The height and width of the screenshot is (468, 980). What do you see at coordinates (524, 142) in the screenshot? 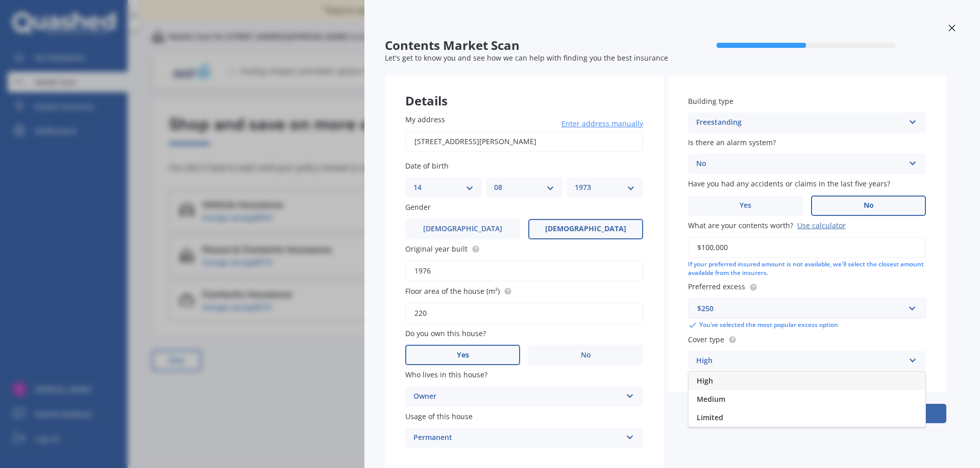
I see `input: Enter address` at bounding box center [524, 142].